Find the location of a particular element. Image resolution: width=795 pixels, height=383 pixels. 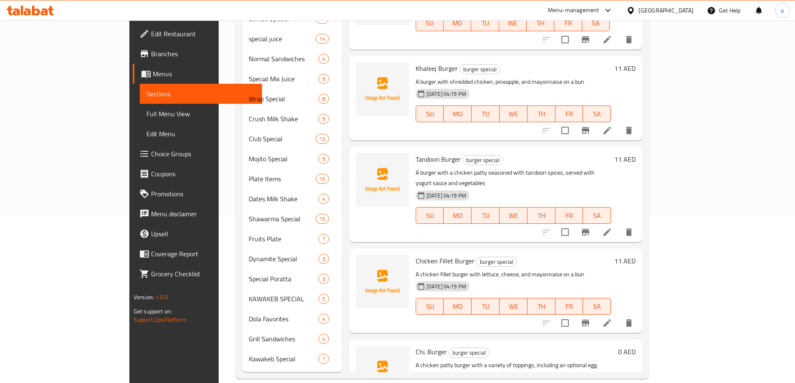

div: Dates Milk Shake4 is located at coordinates (292, 199).